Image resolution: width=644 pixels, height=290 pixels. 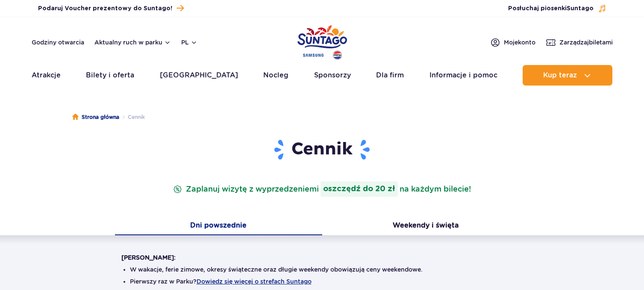 What do you see at coordinates (426, 226) in the screenshot?
I see `button: Weekendy i święta` at bounding box center [426, 226].